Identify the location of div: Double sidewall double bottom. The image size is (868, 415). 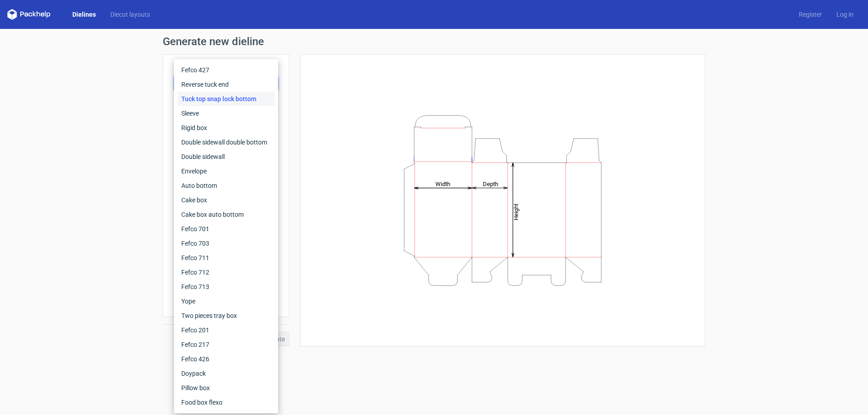
(226, 142).